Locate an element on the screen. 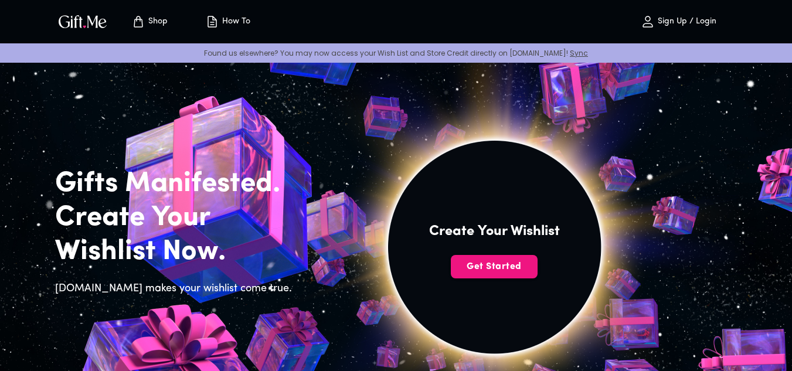 Image resolution: width=792 pixels, height=371 pixels. h2: Gifts Manifested. is located at coordinates (177, 184).